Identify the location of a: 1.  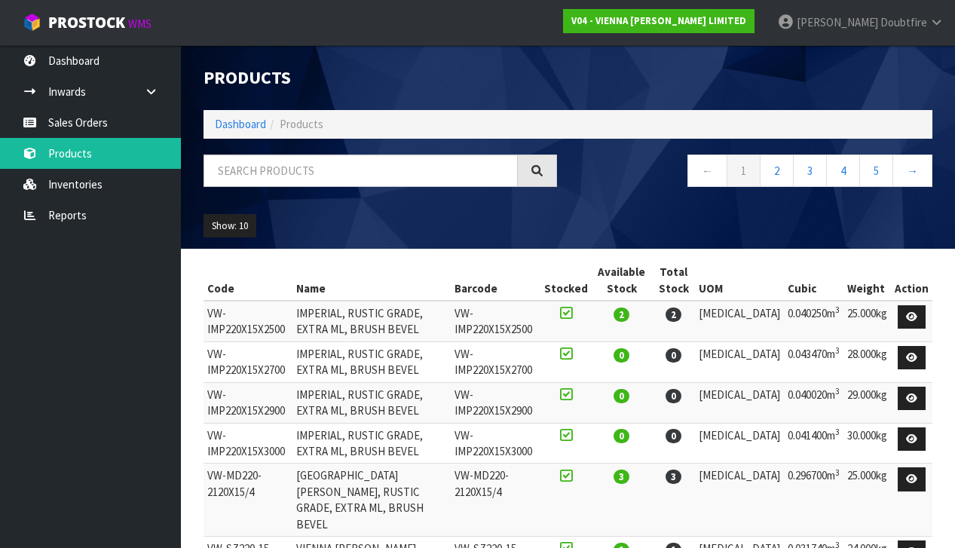
(743, 170).